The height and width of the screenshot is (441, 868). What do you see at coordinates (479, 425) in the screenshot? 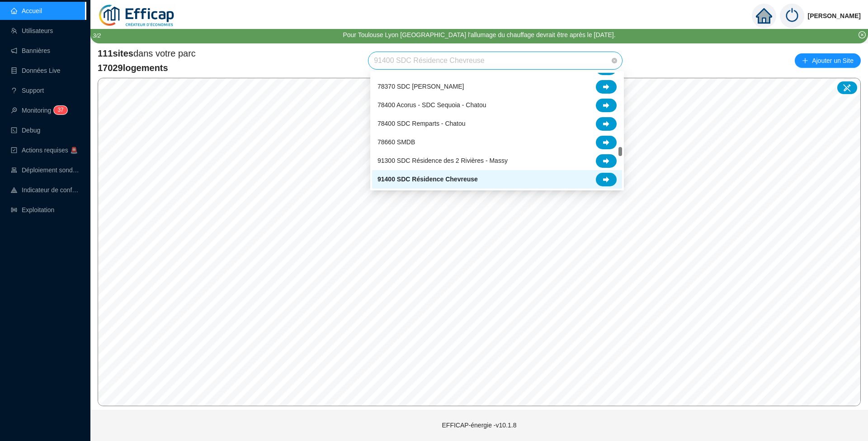
I see `span: EFFICAP-énergie - v10.1.8` at bounding box center [479, 425].